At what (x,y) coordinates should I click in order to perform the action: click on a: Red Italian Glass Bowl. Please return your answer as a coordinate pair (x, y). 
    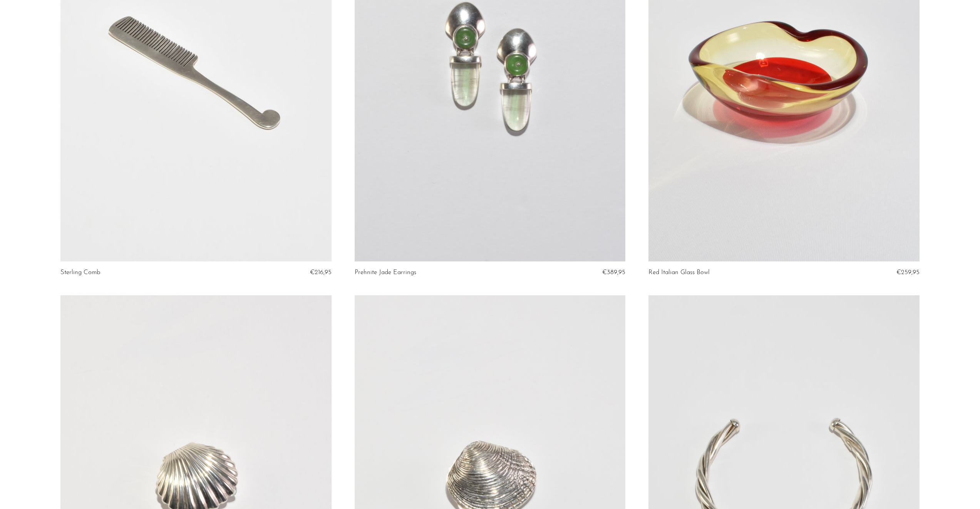
    Looking at the image, I should click on (679, 273).